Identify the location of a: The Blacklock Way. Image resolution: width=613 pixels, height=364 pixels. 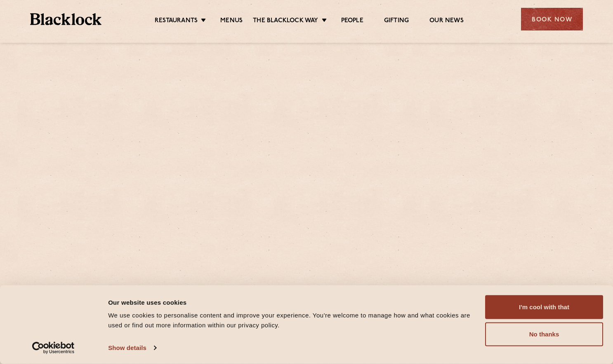
(286, 21).